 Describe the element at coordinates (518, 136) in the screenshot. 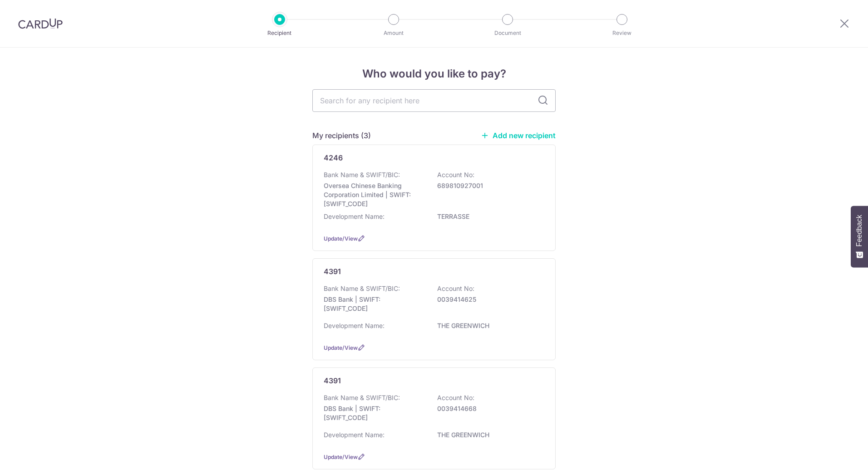

I see `a: Add new recipient` at that location.